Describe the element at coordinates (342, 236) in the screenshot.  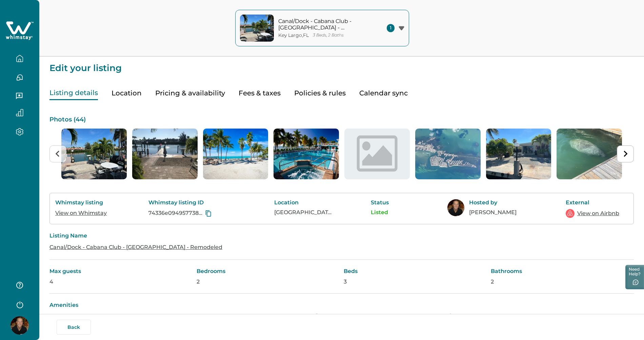
I see `p: Listing Name` at that location.